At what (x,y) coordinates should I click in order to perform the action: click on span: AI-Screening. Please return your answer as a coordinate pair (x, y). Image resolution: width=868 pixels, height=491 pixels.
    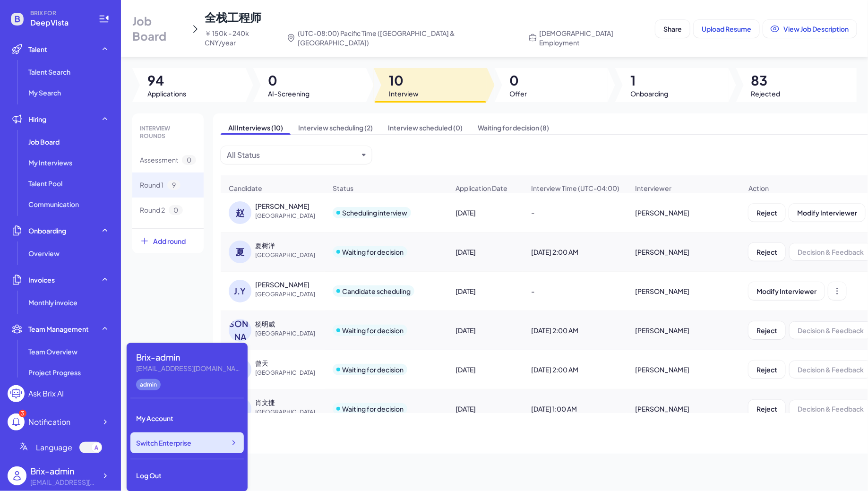
    Looking at the image, I should click on (289, 94).